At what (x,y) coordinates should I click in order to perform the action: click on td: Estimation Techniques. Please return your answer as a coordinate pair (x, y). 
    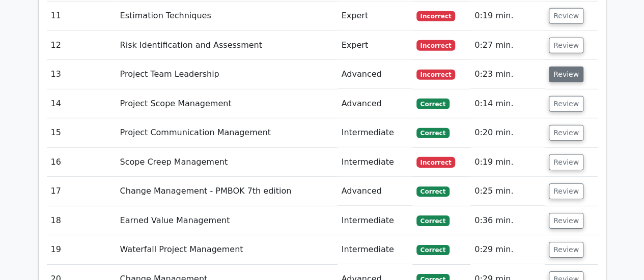
    Looking at the image, I should click on (226, 16).